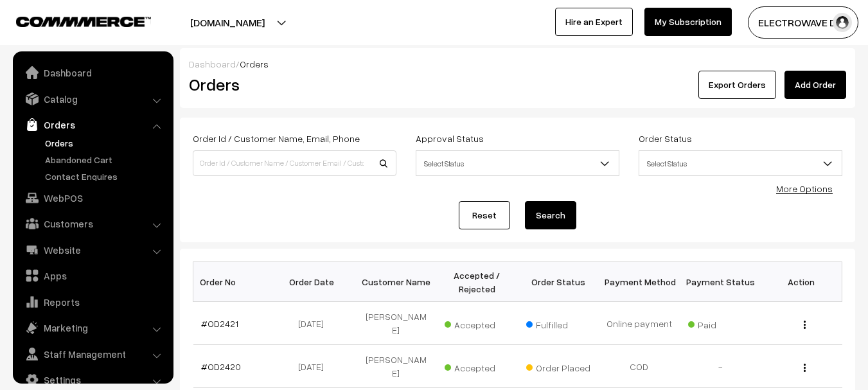  Describe the element at coordinates (254, 64) in the screenshot. I see `span: Orders` at that location.